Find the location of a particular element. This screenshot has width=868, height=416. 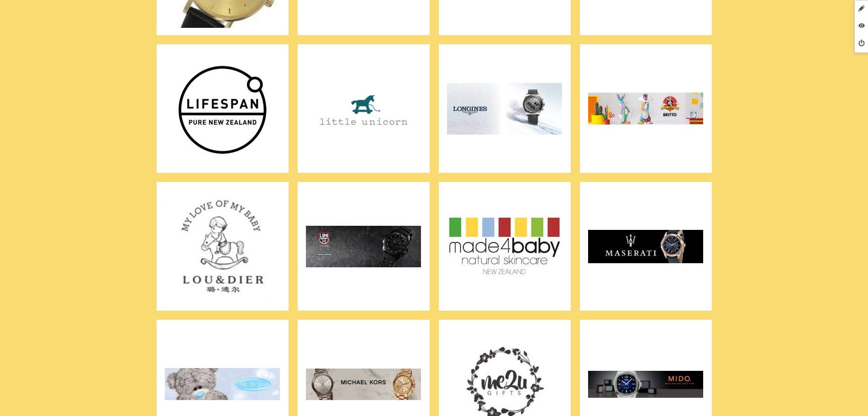

a: Maserati is located at coordinates (646, 246).